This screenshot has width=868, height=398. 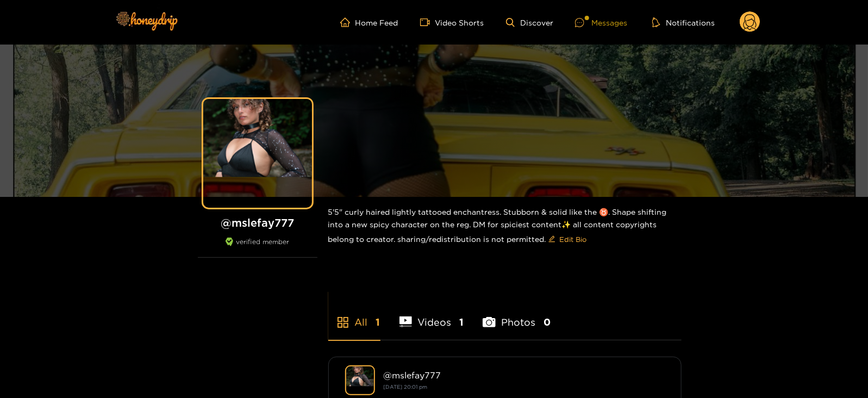 I want to click on div: 5'5" curly haired lightly tattooed enchantress. Stubborn & solid like the ♉️. Shape shifting into..., so click(x=505, y=227).